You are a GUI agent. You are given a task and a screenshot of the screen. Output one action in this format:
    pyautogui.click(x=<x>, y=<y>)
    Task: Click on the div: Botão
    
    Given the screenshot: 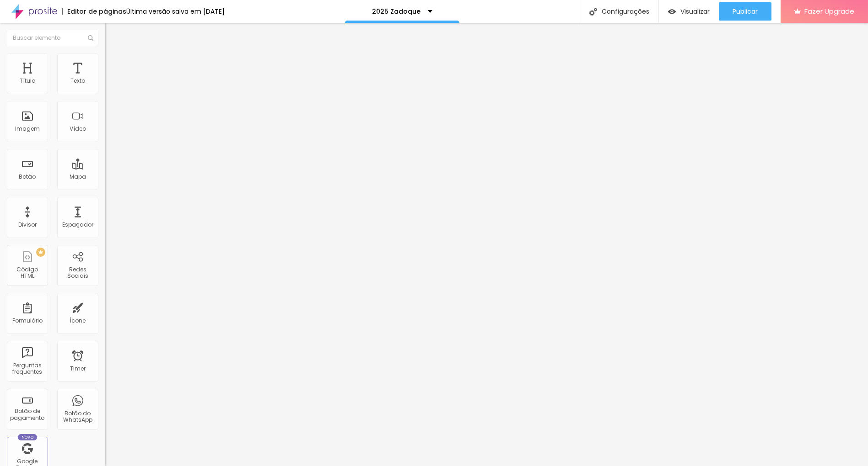 What is the action you would take?
    pyautogui.click(x=27, y=177)
    